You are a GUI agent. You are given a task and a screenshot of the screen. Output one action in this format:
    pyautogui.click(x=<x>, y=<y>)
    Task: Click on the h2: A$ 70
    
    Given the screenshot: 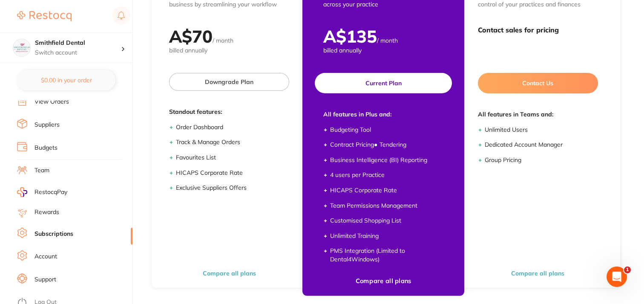 What is the action you would take?
    pyautogui.click(x=191, y=36)
    